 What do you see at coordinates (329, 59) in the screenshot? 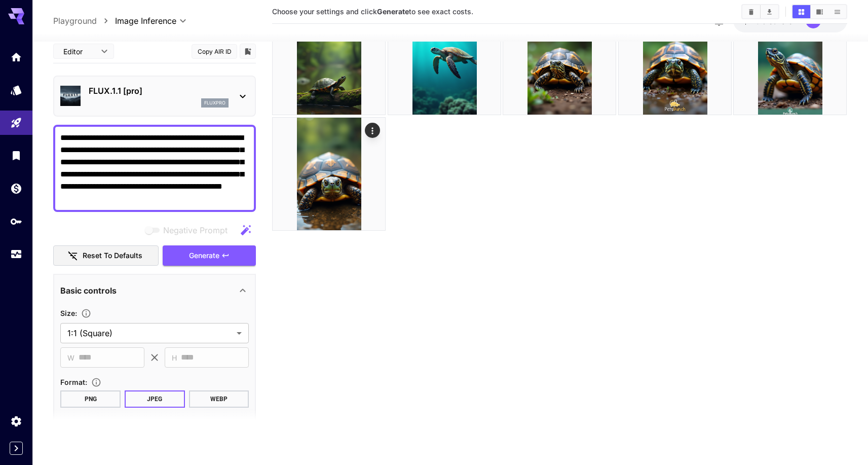
I see `img: +Bfg0cytnw+kbwAAAABJRU5ErkJggg==` at bounding box center [329, 59].